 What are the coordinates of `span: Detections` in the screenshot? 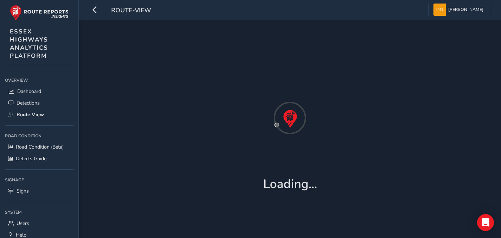 It's located at (28, 103).